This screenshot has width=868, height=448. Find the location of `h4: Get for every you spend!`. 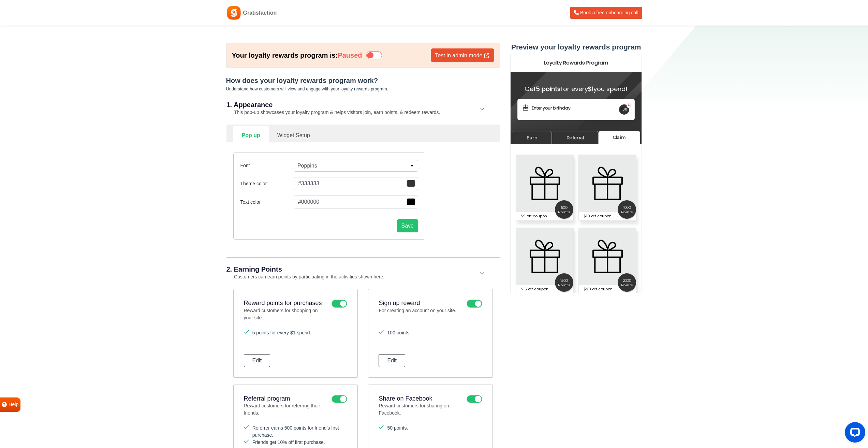

h4: Get for every you spend! is located at coordinates (66, 35).